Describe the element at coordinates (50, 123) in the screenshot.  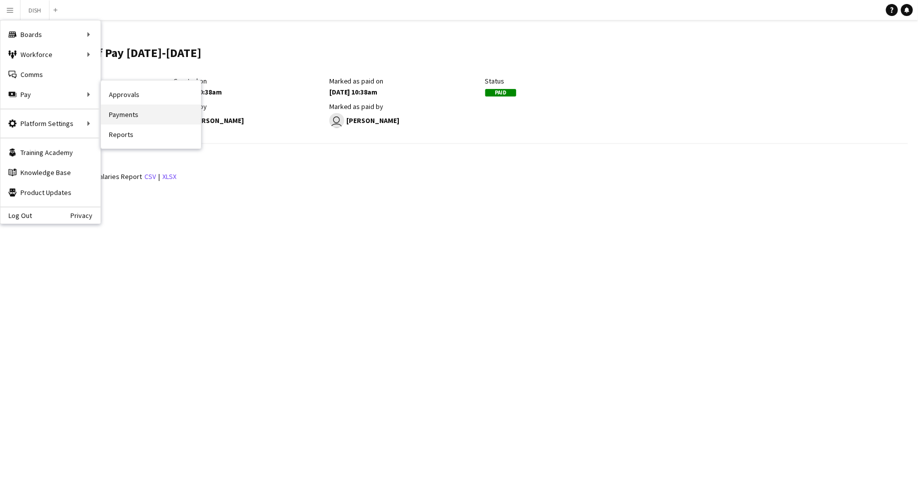
I see `div: Platform Settings` at that location.